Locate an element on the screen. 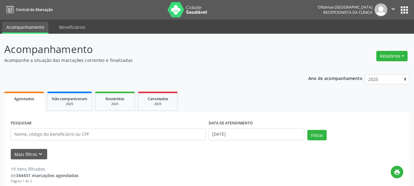  div: 19 itens filtrados is located at coordinates (44, 169).